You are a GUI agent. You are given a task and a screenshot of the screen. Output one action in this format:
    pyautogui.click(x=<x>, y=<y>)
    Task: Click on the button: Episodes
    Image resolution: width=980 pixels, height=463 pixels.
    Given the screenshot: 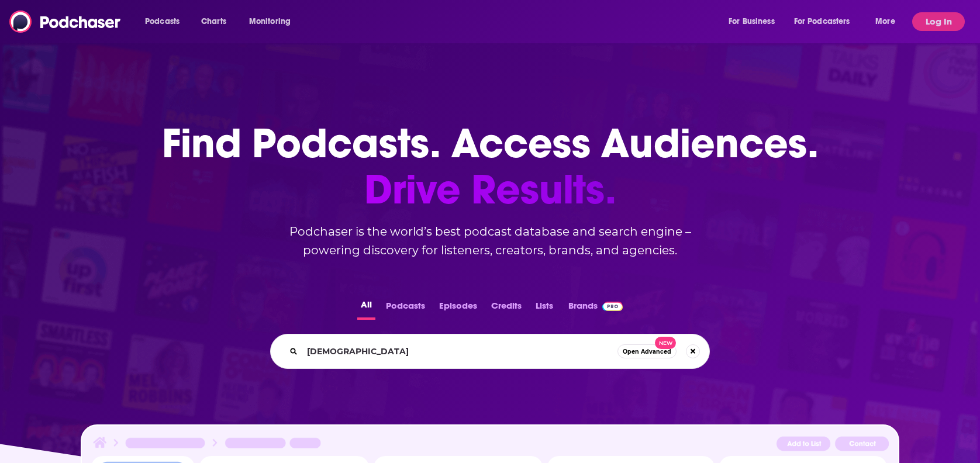 What is the action you would take?
    pyautogui.click(x=458, y=308)
    